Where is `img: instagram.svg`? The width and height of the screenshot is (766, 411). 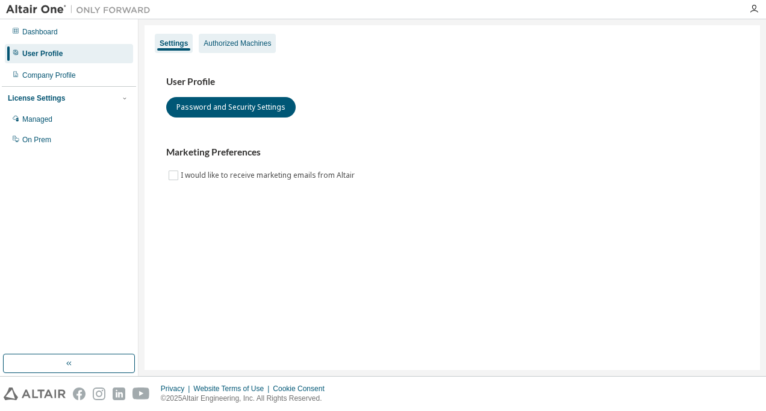
img: instagram.svg is located at coordinates (99, 393).